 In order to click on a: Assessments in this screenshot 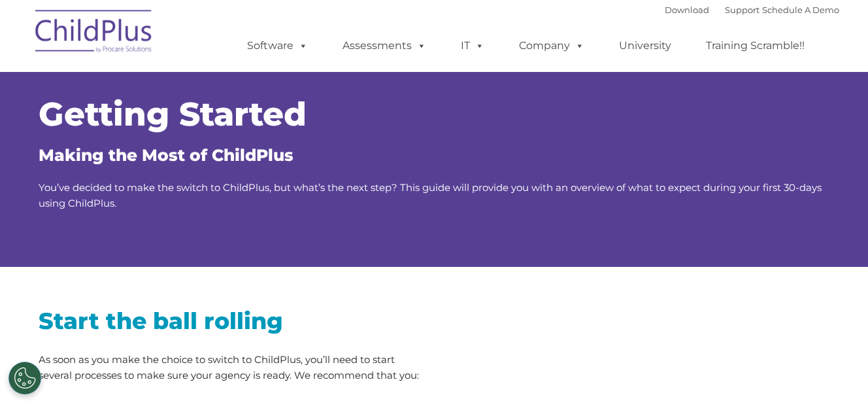, I will do `click(385, 46)`.